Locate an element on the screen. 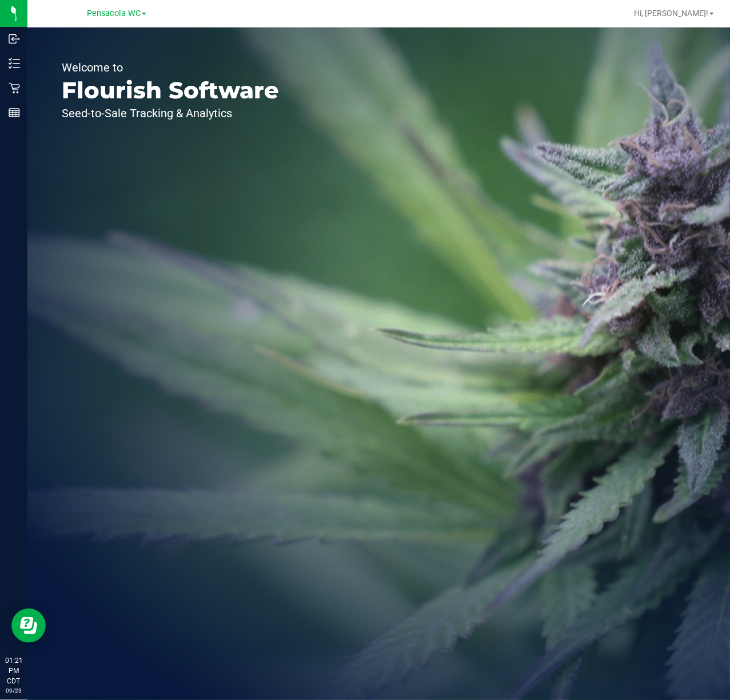 This screenshot has height=700, width=730. p: Seed-to-Sale Tracking & Analytics is located at coordinates (170, 113).